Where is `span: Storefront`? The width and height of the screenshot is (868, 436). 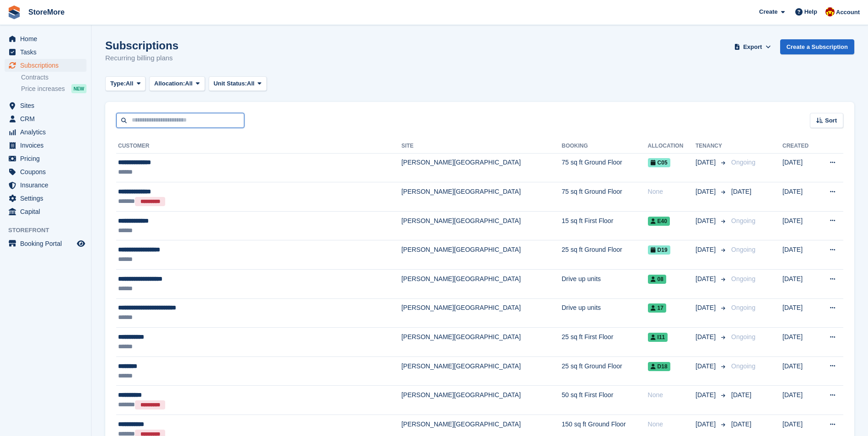 span: Storefront is located at coordinates (49, 230).